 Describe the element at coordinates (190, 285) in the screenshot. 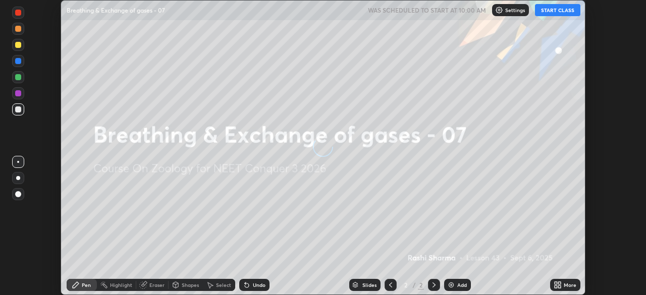

I see `div: Shapes` at that location.